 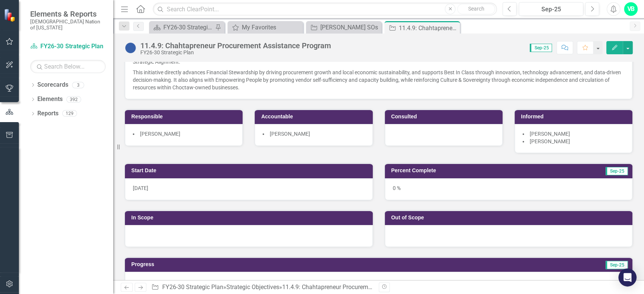 I want to click on h3: Progress, so click(x=255, y=264).